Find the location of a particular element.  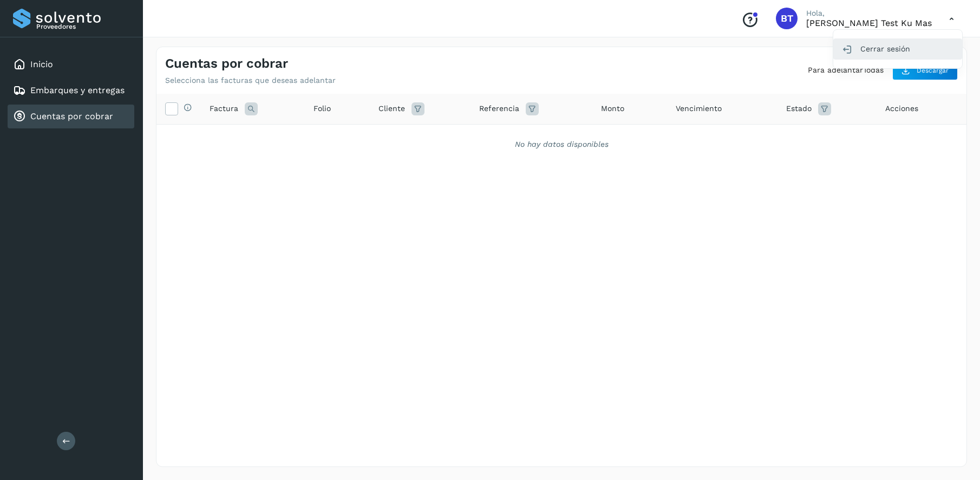

a: Cuentas por cobrar is located at coordinates (72, 116).